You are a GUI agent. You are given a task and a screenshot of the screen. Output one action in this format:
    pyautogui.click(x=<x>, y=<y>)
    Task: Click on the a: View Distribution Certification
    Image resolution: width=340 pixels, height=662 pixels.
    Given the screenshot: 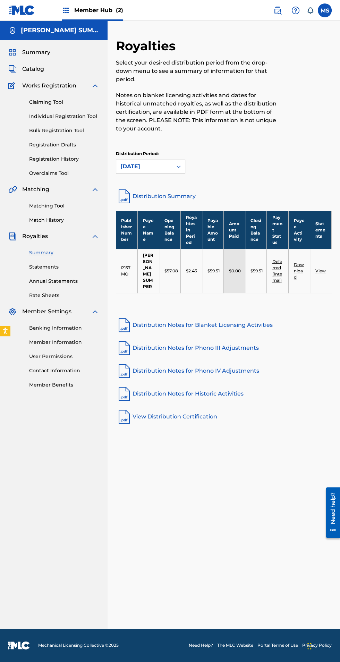 What is the action you would take?
    pyautogui.click(x=224, y=417)
    